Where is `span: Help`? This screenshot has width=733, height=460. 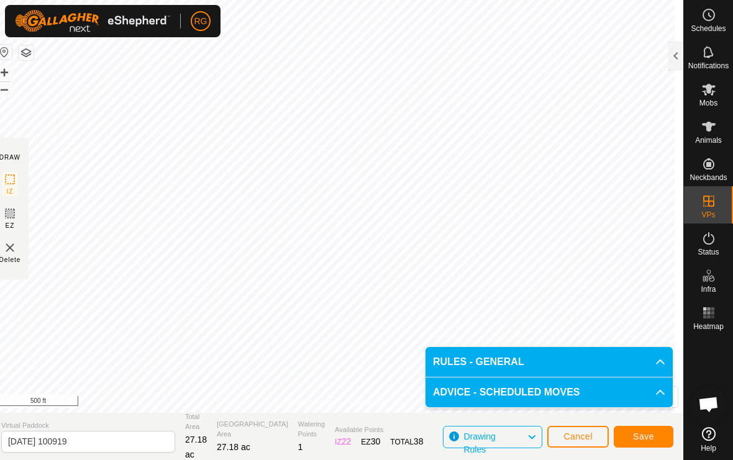
span: Help is located at coordinates (708, 448).